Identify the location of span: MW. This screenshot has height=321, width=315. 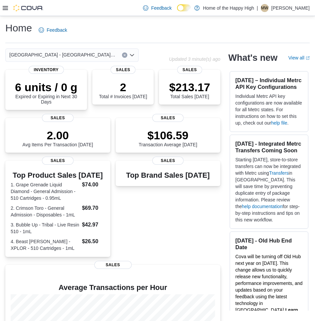
(265, 8).